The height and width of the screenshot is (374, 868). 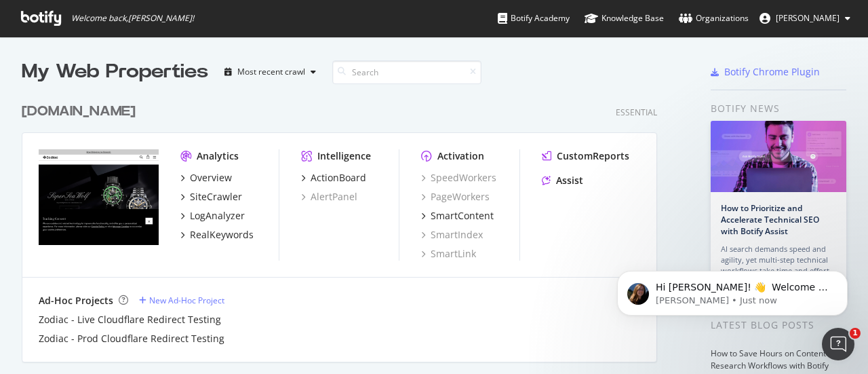 What do you see at coordinates (98, 197) in the screenshot?
I see `img: Zodiacwatches.com` at bounding box center [98, 197].